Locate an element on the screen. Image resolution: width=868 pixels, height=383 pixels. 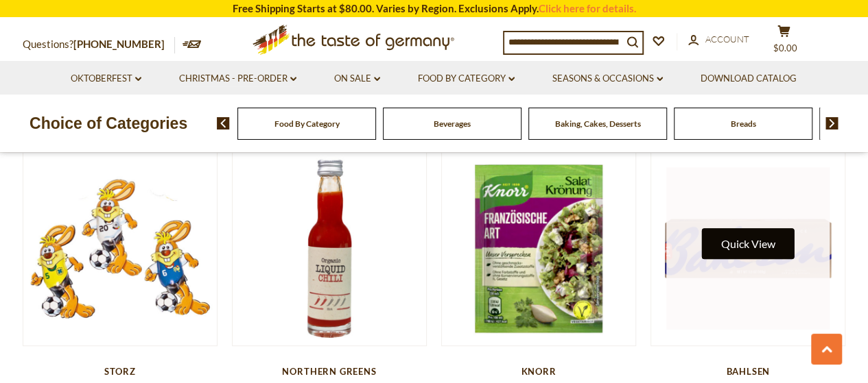
a: Download Catalog is located at coordinates (748, 79).